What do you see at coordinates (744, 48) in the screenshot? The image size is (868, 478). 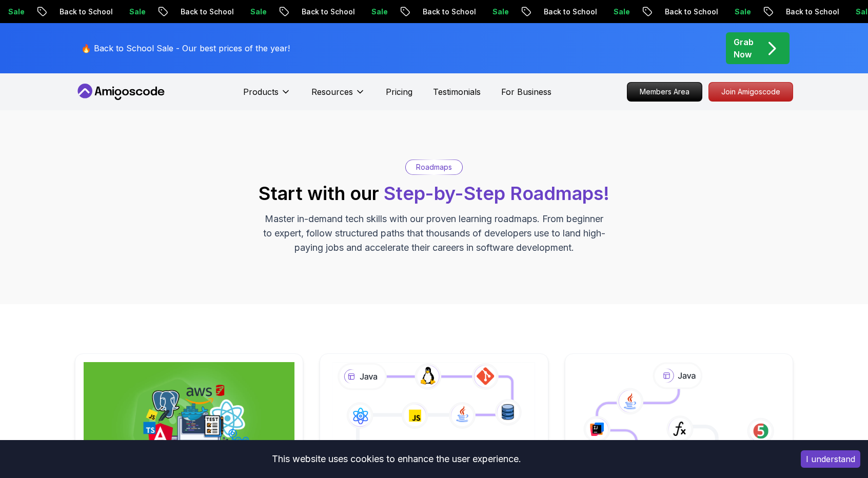 I see `p: Grab Now` at bounding box center [744, 48].